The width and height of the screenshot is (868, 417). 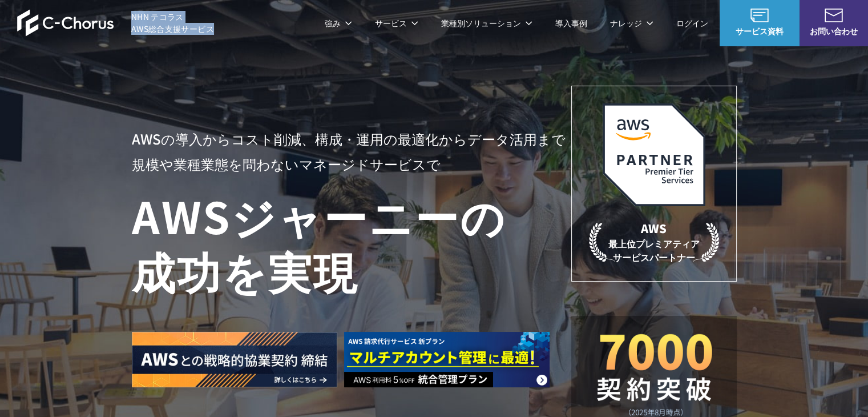 What do you see at coordinates (759, 31) in the screenshot?
I see `span: サービス資料` at bounding box center [759, 31].